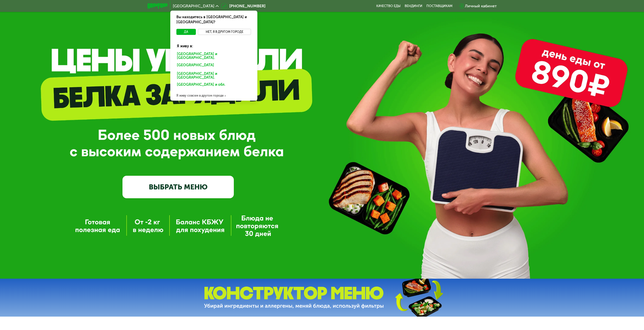  I want to click on div: Личный кабинет, so click(481, 6).